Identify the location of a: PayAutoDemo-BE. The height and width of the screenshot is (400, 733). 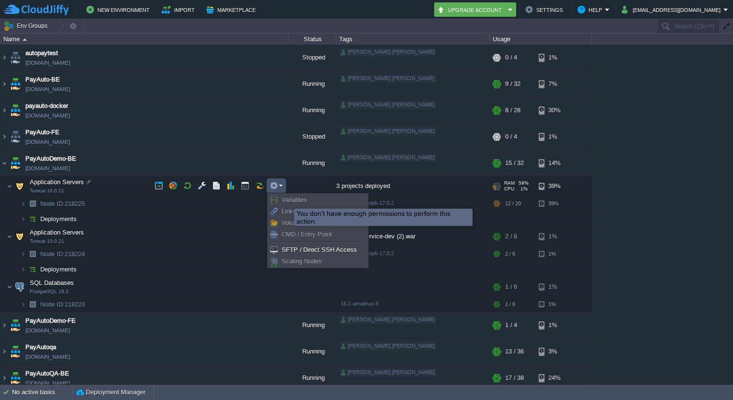
(51, 159).